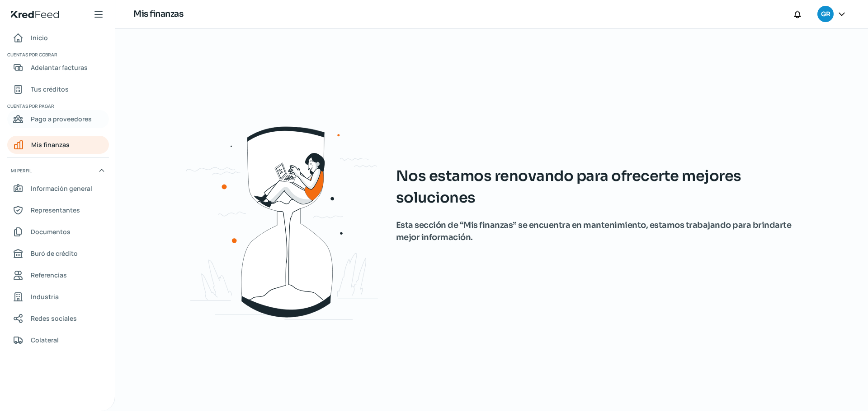 The width and height of the screenshot is (868, 411). What do you see at coordinates (58, 341) in the screenshot?
I see `a: Colateral` at bounding box center [58, 341].